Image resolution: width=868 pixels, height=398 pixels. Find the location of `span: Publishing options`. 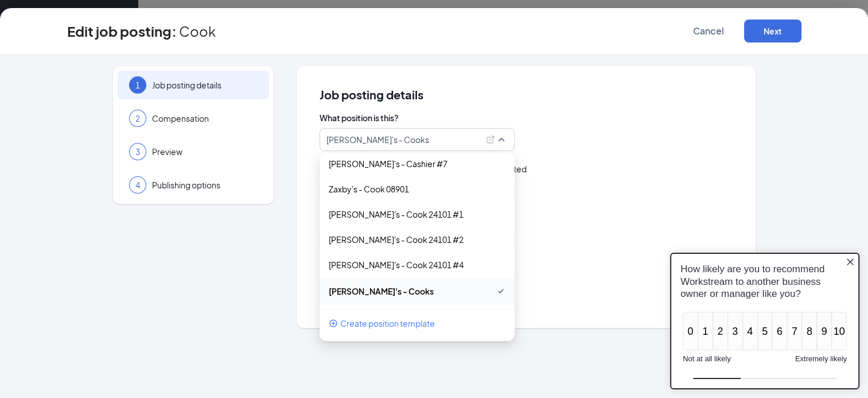

span: Publishing options is located at coordinates (205, 185).